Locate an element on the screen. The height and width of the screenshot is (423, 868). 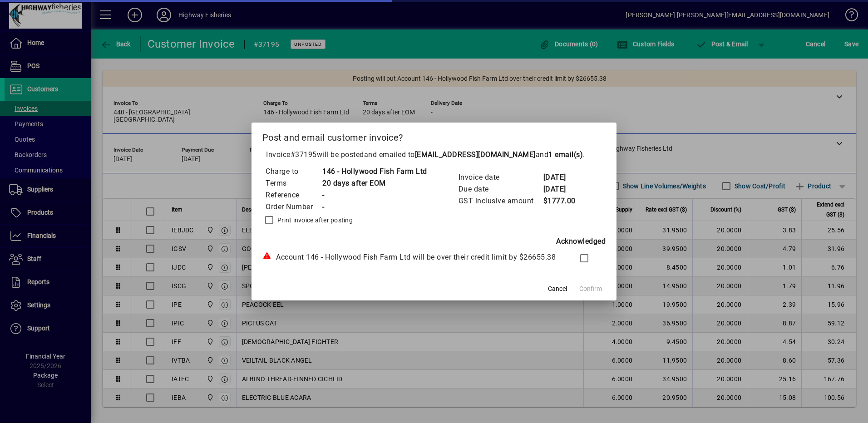
span: #37195 is located at coordinates (304, 154).